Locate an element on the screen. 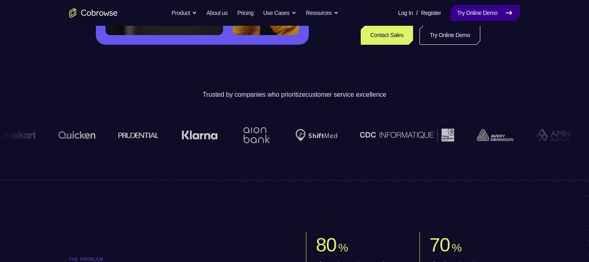 This screenshot has height=262, width=589. span: customer service excellence is located at coordinates (346, 94).